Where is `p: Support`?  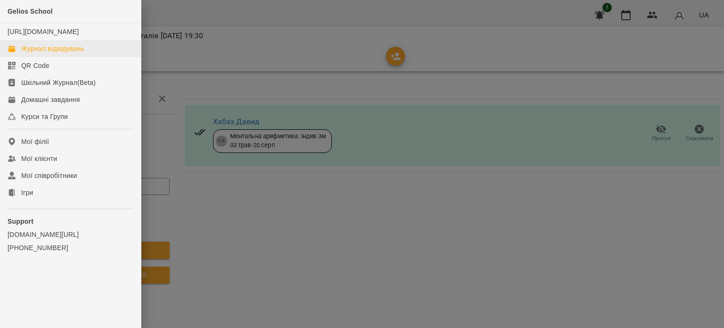 p: Support is located at coordinates (70, 221).